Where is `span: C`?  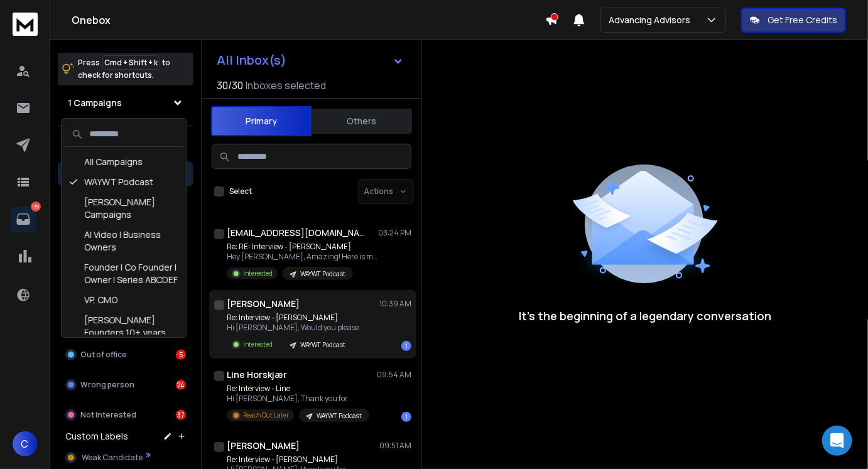
span: C is located at coordinates (25, 444).